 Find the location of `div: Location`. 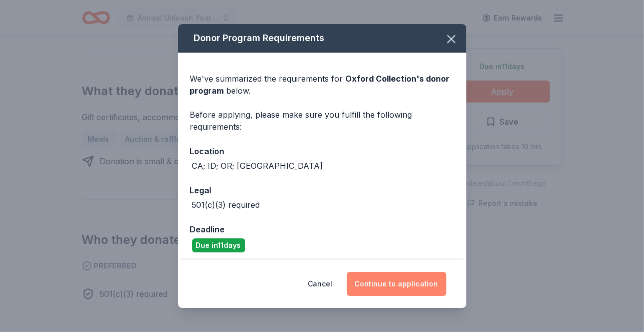

div: Location is located at coordinates (322, 151).